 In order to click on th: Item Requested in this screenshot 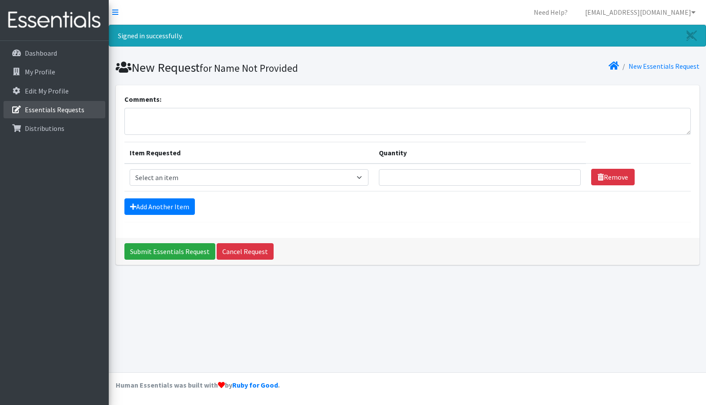, I will do `click(249, 153)`.